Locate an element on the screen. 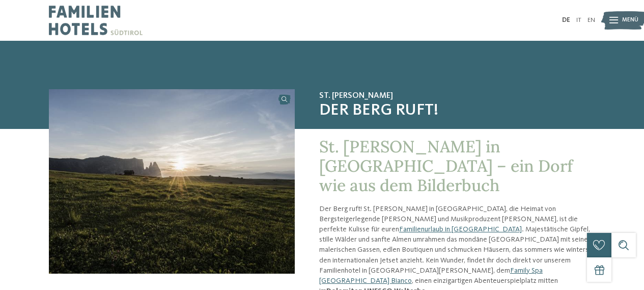 Image resolution: width=644 pixels, height=290 pixels. span: Menü is located at coordinates (630, 21).